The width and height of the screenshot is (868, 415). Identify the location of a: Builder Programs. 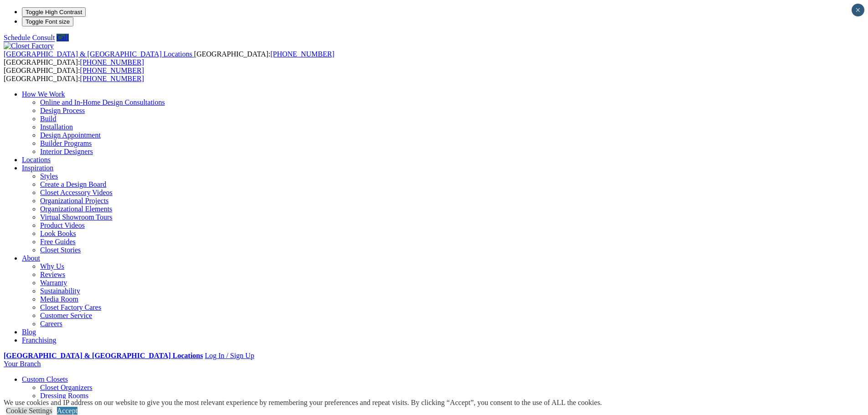
(66, 143).